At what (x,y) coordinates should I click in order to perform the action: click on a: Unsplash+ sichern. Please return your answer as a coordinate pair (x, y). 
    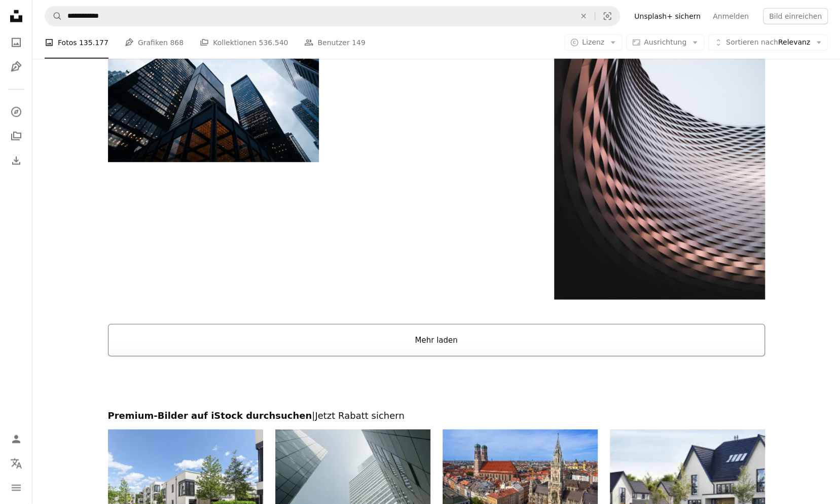
    Looking at the image, I should click on (667, 16).